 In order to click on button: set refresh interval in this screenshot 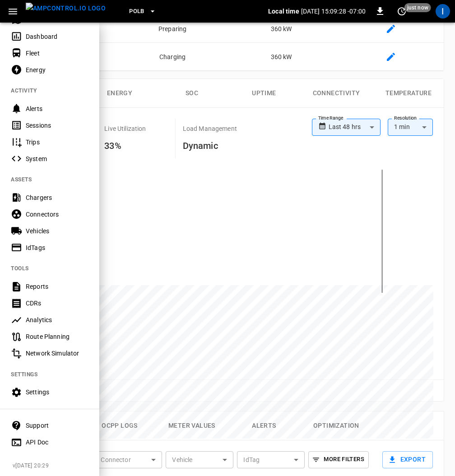, I will do `click(402, 12)`.